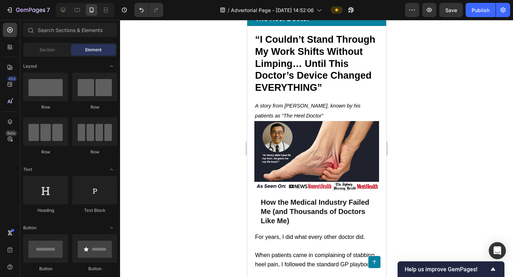 This screenshot has width=513, height=277. What do you see at coordinates (48, 10) in the screenshot?
I see `p: 7` at bounding box center [48, 10].